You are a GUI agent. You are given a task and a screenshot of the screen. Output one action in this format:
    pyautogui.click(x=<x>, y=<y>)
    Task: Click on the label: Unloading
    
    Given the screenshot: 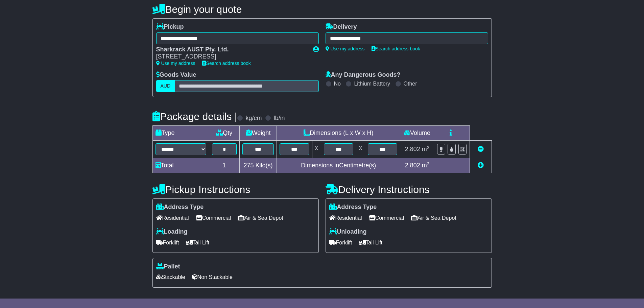 What is the action you would take?
    pyautogui.click(x=348, y=232)
    